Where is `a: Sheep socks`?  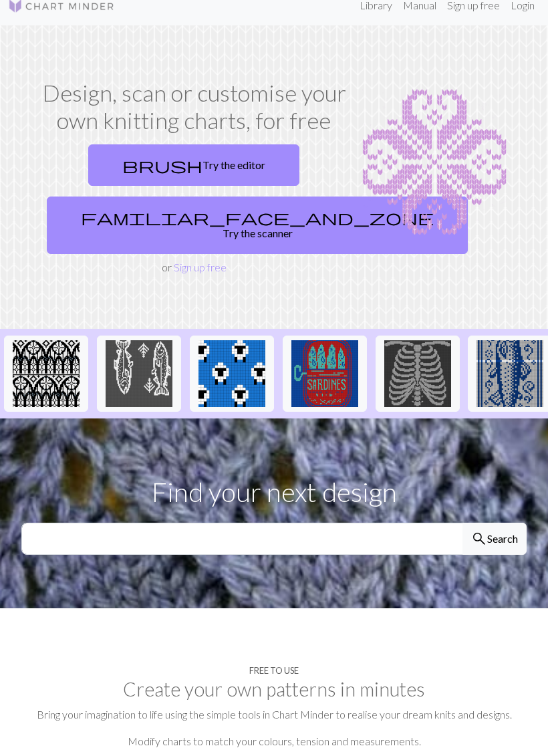
a: Sheep socks is located at coordinates (232, 372).